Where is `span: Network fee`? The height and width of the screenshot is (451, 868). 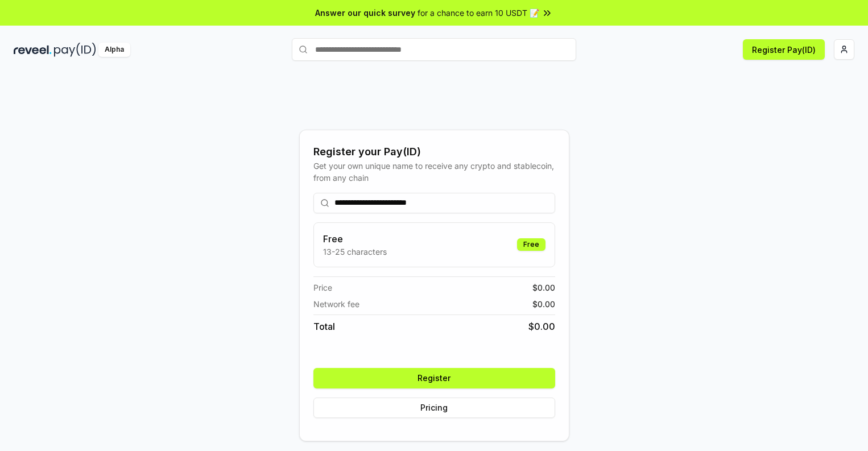
span: Network fee is located at coordinates (336, 303).